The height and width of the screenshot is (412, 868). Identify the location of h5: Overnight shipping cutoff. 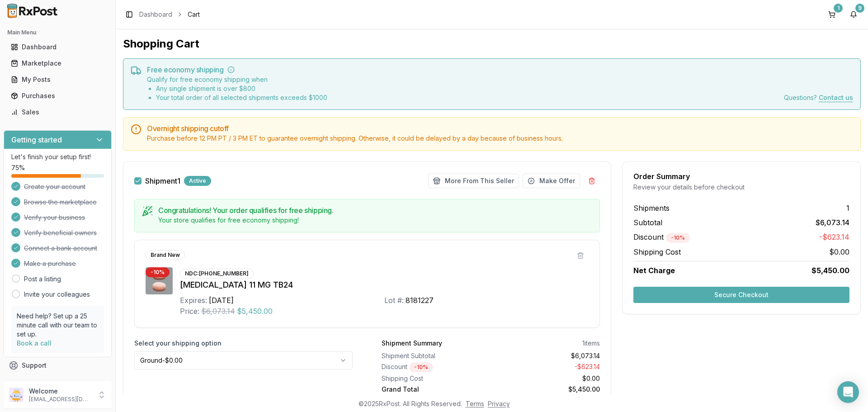
(500, 129).